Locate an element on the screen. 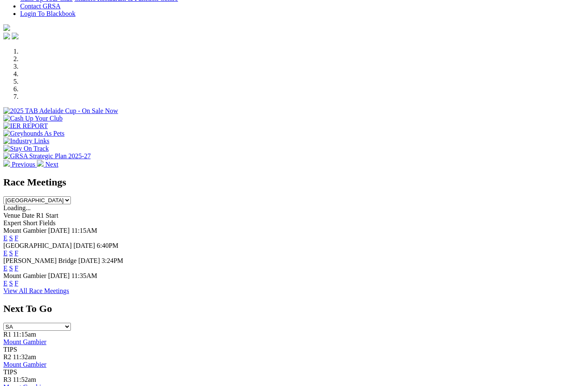  span: Expert is located at coordinates (12, 223).